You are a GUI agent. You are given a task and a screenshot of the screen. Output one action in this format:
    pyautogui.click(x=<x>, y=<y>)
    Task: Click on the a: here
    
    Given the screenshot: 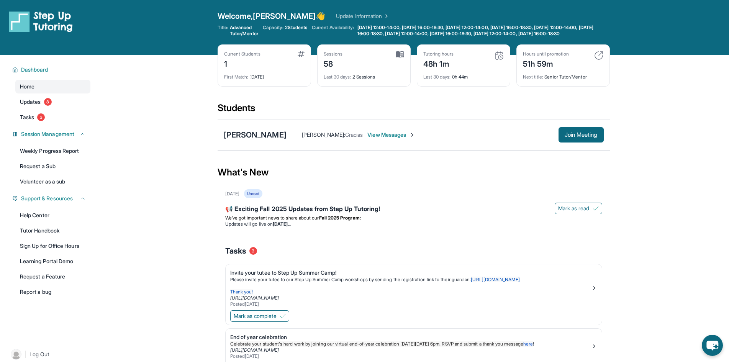 What is the action you would take?
    pyautogui.click(x=528, y=343)
    